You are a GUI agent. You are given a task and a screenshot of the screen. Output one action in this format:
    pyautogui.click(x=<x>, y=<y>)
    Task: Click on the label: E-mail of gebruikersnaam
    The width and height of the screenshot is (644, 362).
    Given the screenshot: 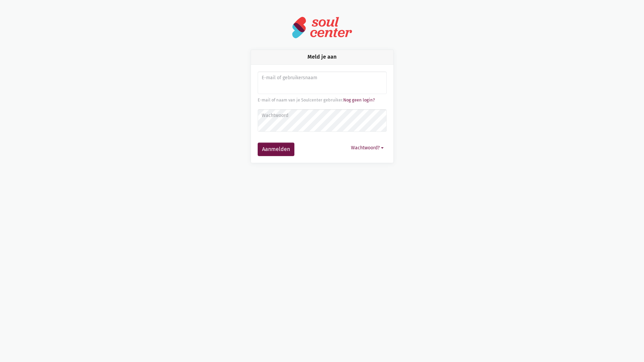 What is the action you would take?
    pyautogui.click(x=322, y=78)
    